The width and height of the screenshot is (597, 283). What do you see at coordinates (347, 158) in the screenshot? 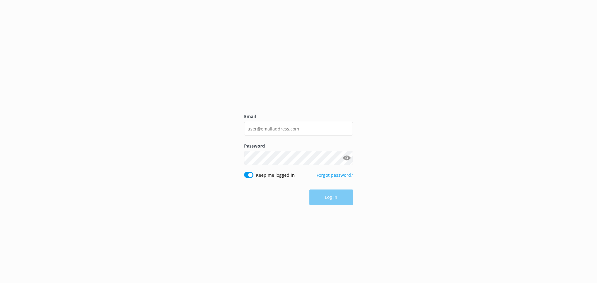
I see `button: Show password` at bounding box center [347, 158].